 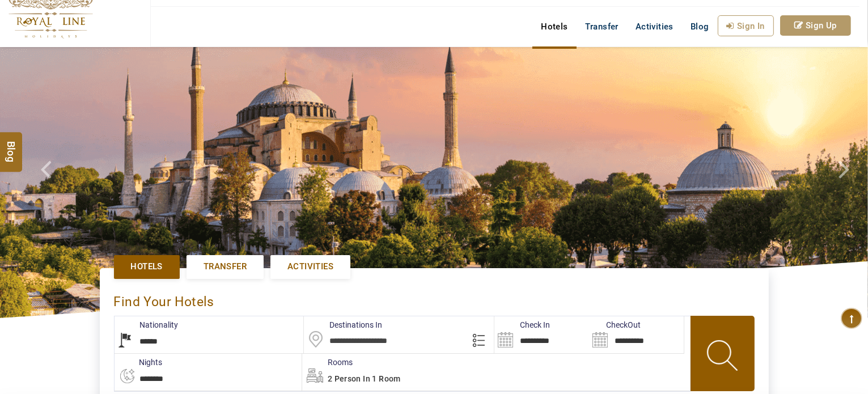 I want to click on a: Sign In, so click(x=746, y=26).